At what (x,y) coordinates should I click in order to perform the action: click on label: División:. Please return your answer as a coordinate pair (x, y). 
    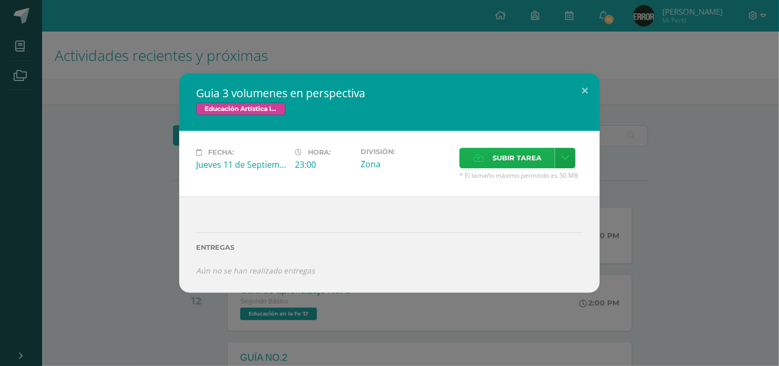
    Looking at the image, I should click on (406, 151).